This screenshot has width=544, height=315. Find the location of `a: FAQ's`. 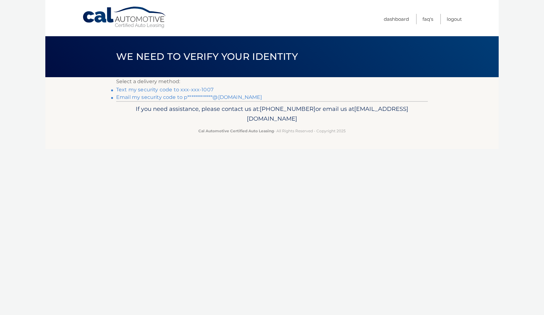

a: FAQ's is located at coordinates (428, 19).